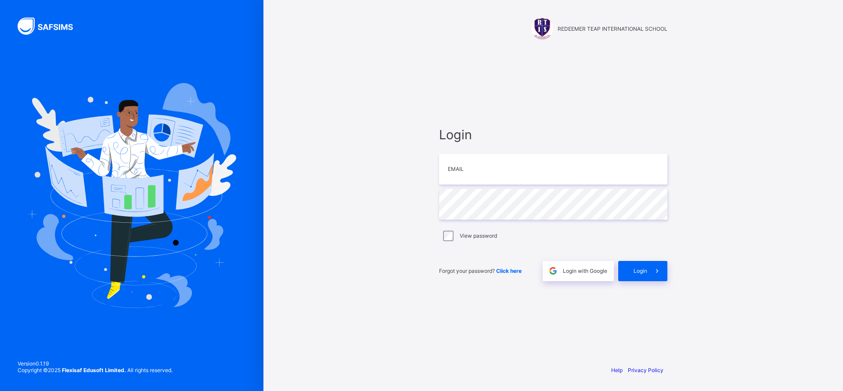  Describe the element at coordinates (509, 270) in the screenshot. I see `span: Click here` at that location.